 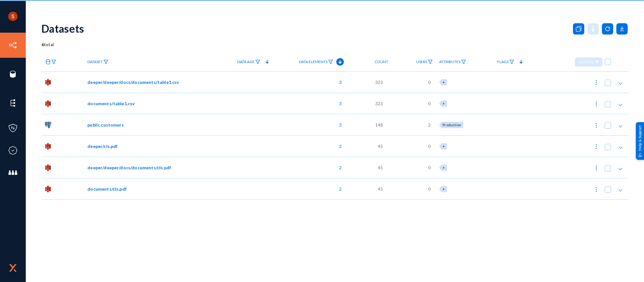 What do you see at coordinates (452, 62) in the screenshot?
I see `a: Attributes` at bounding box center [452, 62].